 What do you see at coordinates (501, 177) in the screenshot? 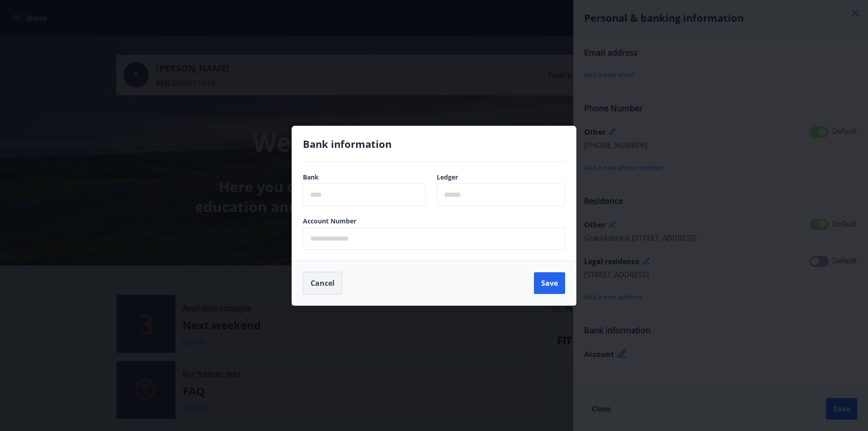
I see `label: Ledger` at bounding box center [501, 177].